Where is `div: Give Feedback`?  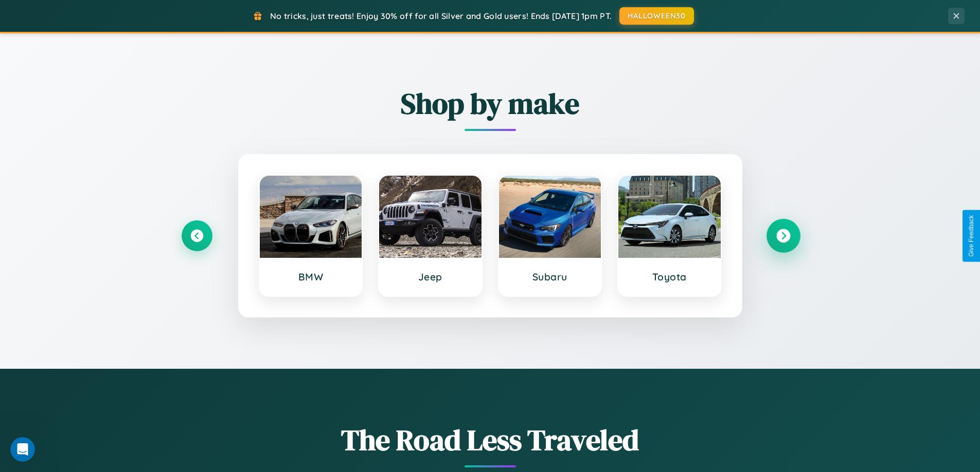 div: Give Feedback is located at coordinates (971, 236).